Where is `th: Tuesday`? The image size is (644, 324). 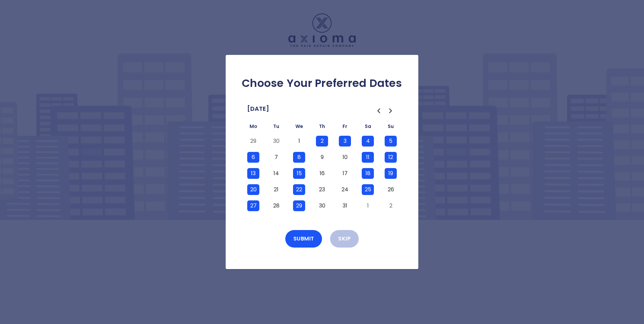
th: Tuesday is located at coordinates (276, 128).